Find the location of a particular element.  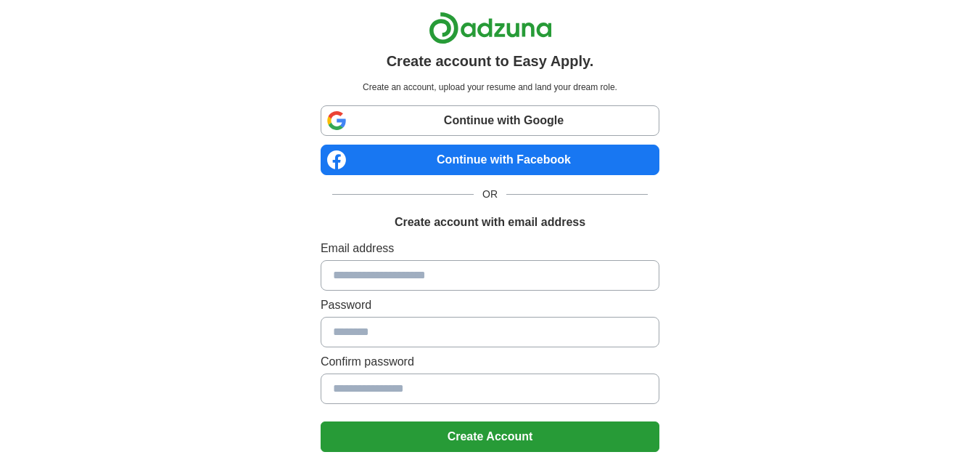

label: Email address is located at coordinates (490, 249).